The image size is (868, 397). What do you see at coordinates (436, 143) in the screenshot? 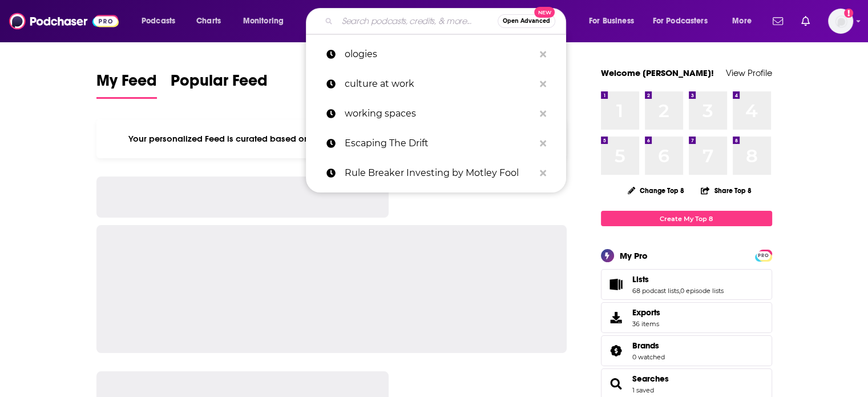
I see `a: Escaping The Drift` at bounding box center [436, 143].